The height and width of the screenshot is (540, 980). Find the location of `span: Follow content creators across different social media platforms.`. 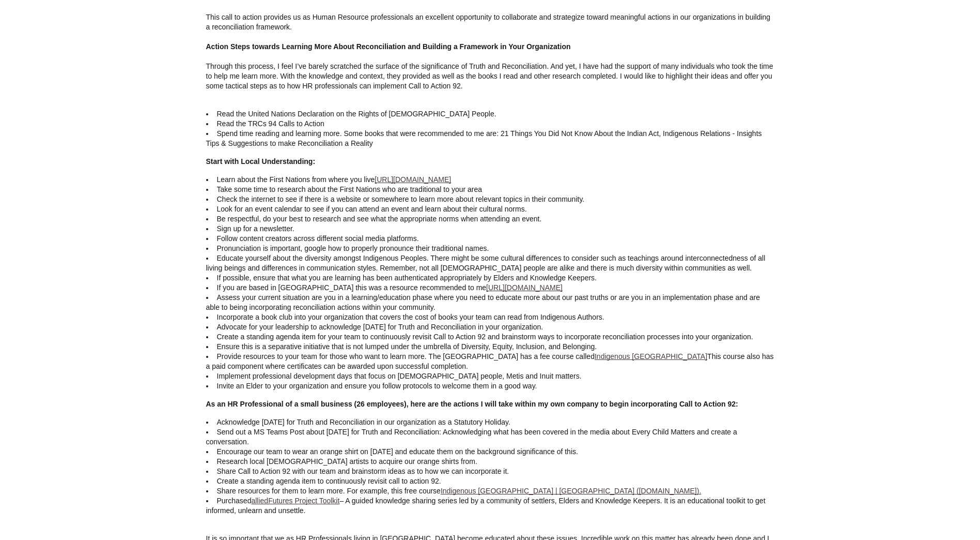

span: Follow content creators across different social media platforms. is located at coordinates (318, 238).